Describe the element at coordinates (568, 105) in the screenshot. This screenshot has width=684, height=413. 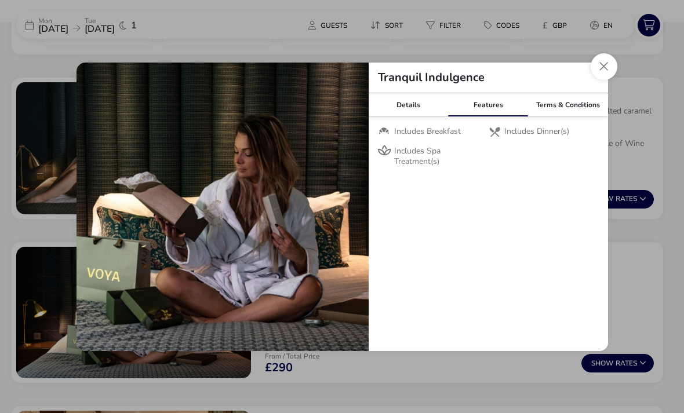
I see `div: Terms & Conditions` at that location.